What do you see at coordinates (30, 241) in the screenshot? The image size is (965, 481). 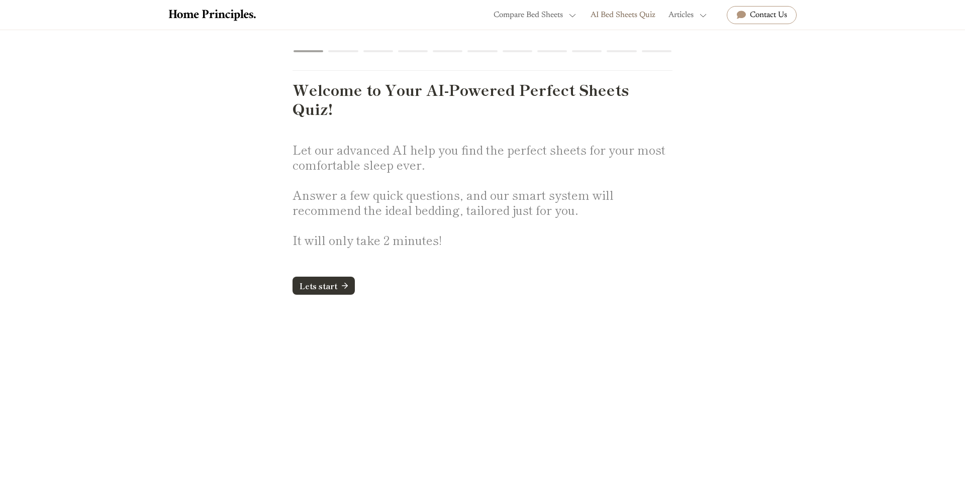 I see `span: Lets start` at bounding box center [30, 241].